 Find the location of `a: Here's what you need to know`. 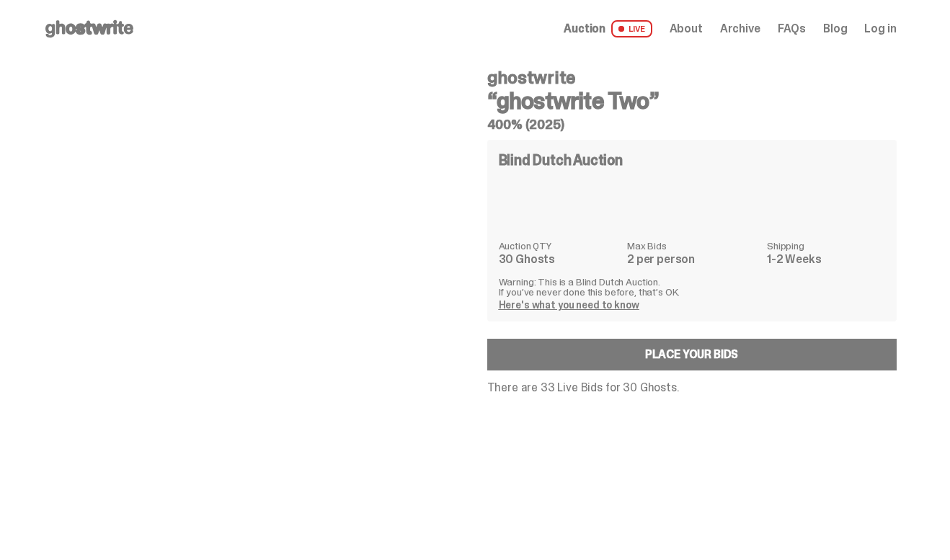

a: Here's what you need to know is located at coordinates (569, 304).